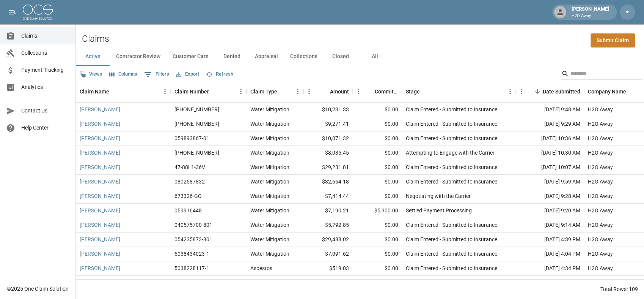 This screenshot has height=299, width=644. What do you see at coordinates (220, 74) in the screenshot?
I see `button: Refresh` at bounding box center [220, 74].